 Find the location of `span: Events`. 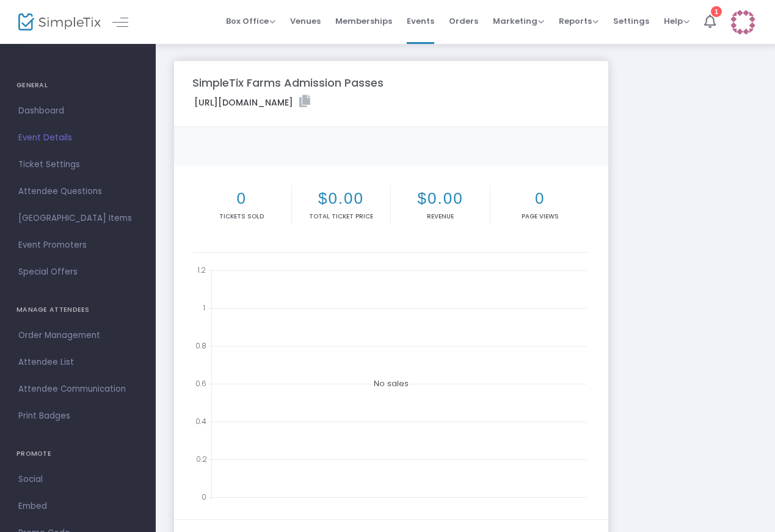

span: Events is located at coordinates (420, 21).